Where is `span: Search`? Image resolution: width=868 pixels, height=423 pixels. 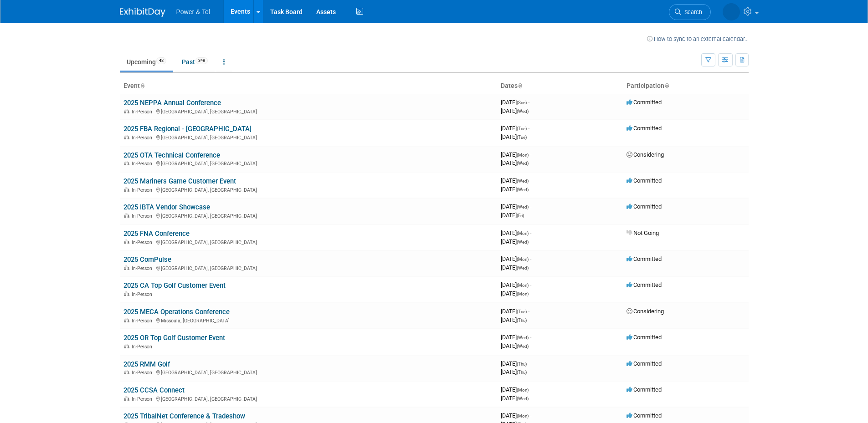
span: Search is located at coordinates (692, 12).